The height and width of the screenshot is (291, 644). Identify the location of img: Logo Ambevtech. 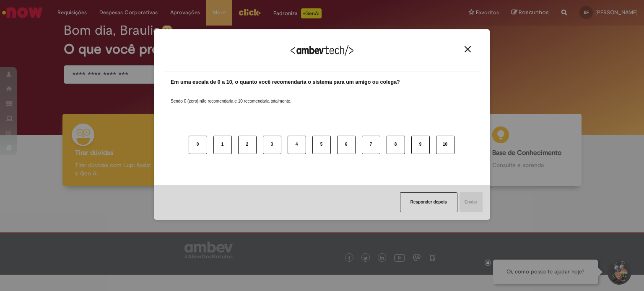
(322, 50).